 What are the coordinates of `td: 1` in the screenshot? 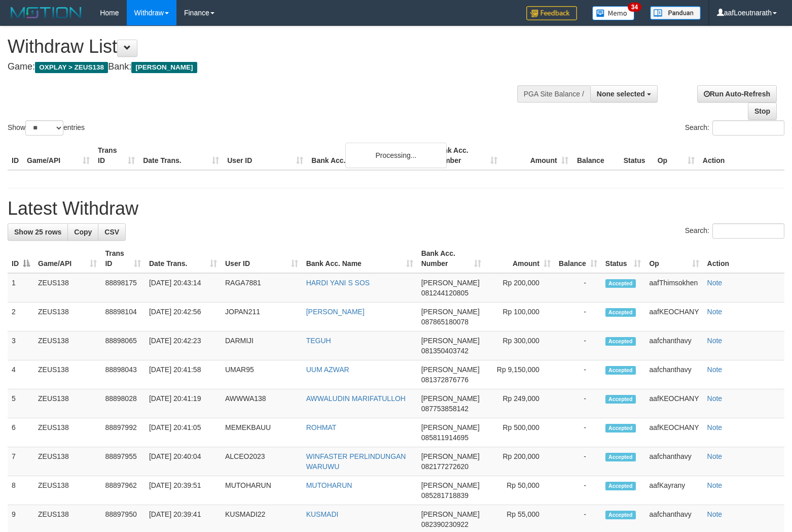 It's located at (21, 288).